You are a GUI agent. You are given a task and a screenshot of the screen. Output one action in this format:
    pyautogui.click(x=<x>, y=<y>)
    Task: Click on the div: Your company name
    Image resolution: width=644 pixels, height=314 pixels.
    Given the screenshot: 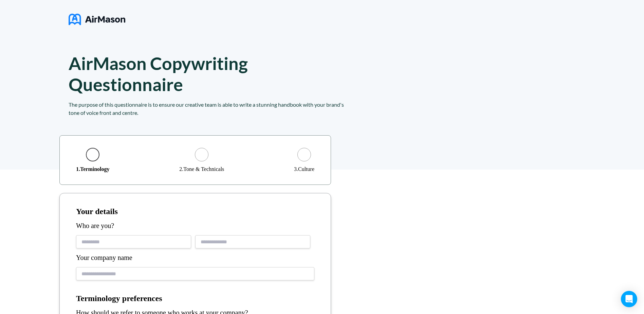 What is the action you would take?
    pyautogui.click(x=195, y=258)
    